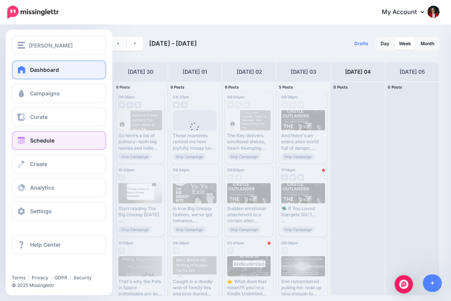 This screenshot has width=451, height=301. I want to click on span: 11:14pm, so click(288, 170).